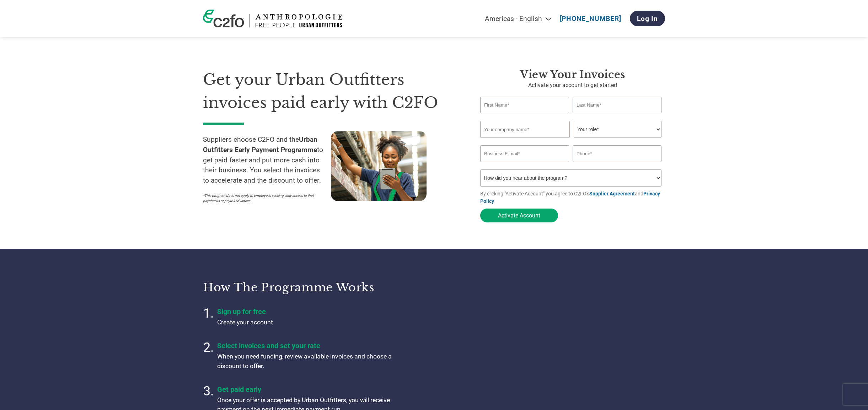  Describe the element at coordinates (571, 140) in the screenshot. I see `div: Invalid company name or company name is too long` at that location.